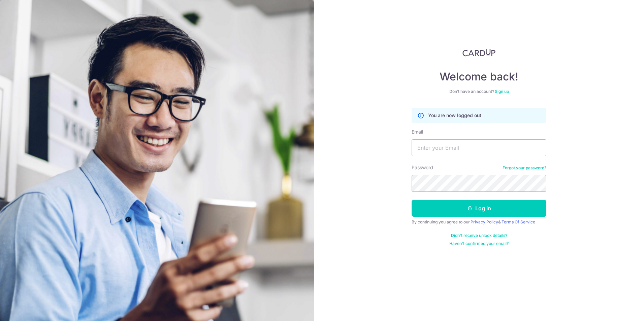  Describe the element at coordinates (502, 91) in the screenshot. I see `a: Sign up` at that location.